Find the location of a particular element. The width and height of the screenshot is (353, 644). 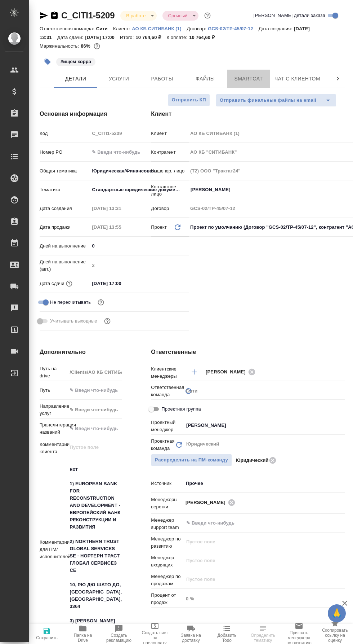

p: Договор: is located at coordinates (197, 28).